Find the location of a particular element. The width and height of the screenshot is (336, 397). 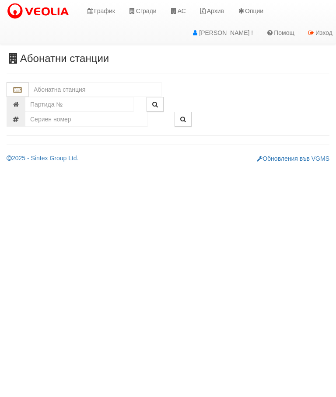

a: 2025 - Sintex Group Ltd. is located at coordinates (42, 158).